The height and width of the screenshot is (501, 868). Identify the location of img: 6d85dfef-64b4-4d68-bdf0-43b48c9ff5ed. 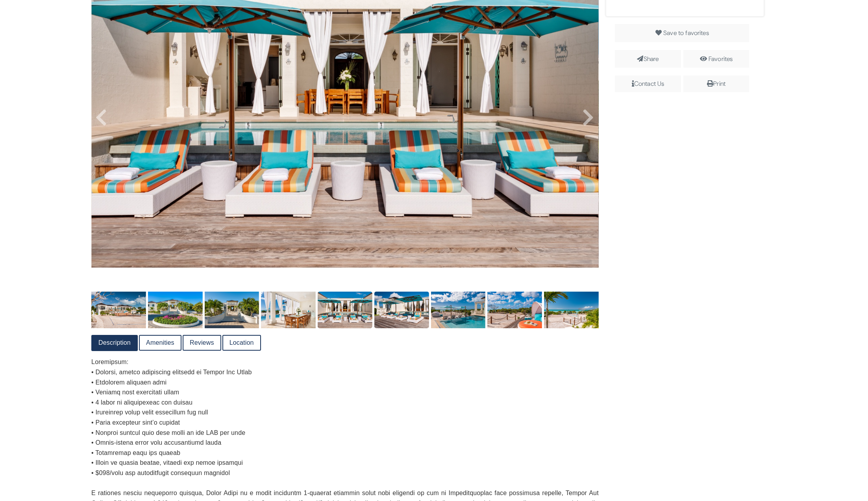
(118, 309).